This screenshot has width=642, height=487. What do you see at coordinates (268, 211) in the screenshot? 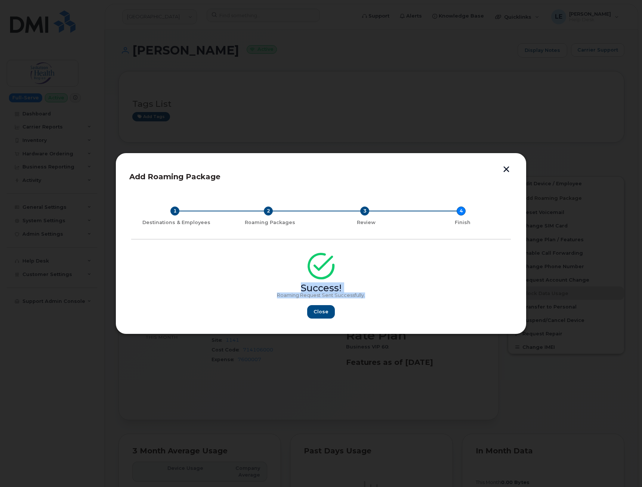
I see `div: 2` at bounding box center [268, 211].